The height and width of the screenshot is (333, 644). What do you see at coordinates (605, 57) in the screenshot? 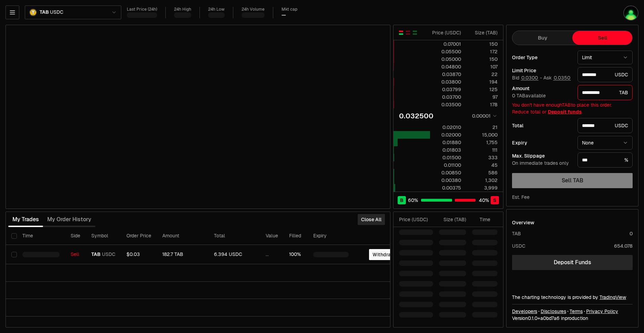
I see `button: Limit` at bounding box center [605, 57].